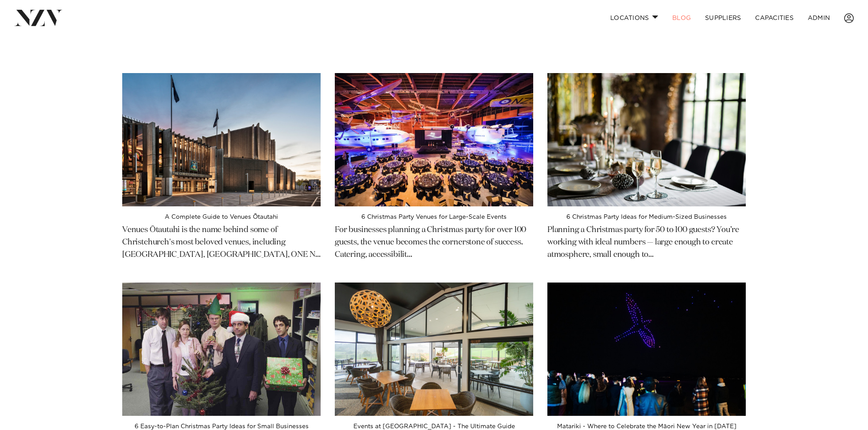 The width and height of the screenshot is (868, 430). Describe the element at coordinates (434, 172) in the screenshot. I see `a: 6 Christmas Party Venues for Large-Scale Events 6 Christmas Party Venues for Large-Scale Events F...` at that location.